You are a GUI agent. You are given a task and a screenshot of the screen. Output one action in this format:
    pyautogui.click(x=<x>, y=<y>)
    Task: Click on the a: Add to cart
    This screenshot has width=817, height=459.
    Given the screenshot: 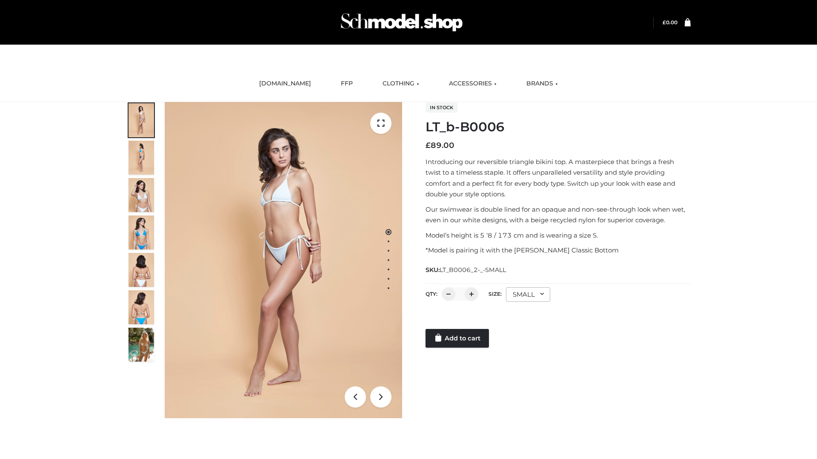 What is the action you would take?
    pyautogui.click(x=457, y=339)
    